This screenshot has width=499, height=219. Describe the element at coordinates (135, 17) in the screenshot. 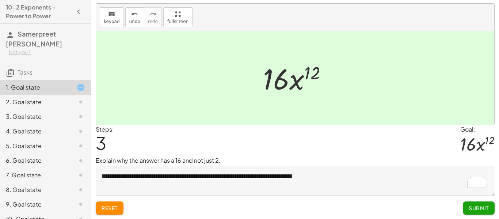

I see `button: undoundo` at that location.